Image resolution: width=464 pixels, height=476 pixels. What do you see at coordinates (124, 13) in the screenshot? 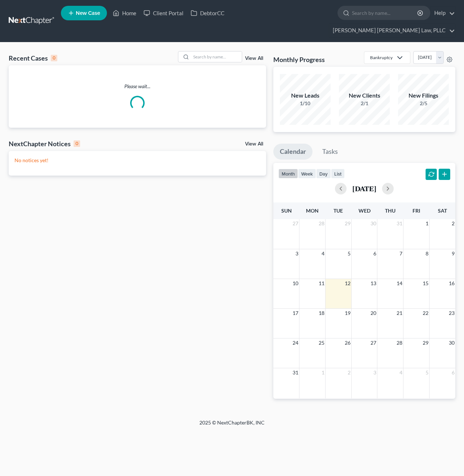
I see `a: Home` at bounding box center [124, 13].